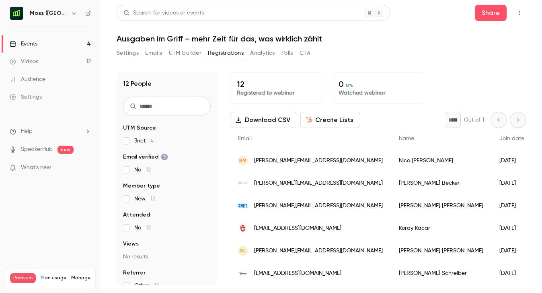 Image resolution: width=542 pixels, height=293 pixels. Describe the element at coordinates (512, 138) in the screenshot. I see `span: Join date` at that location.